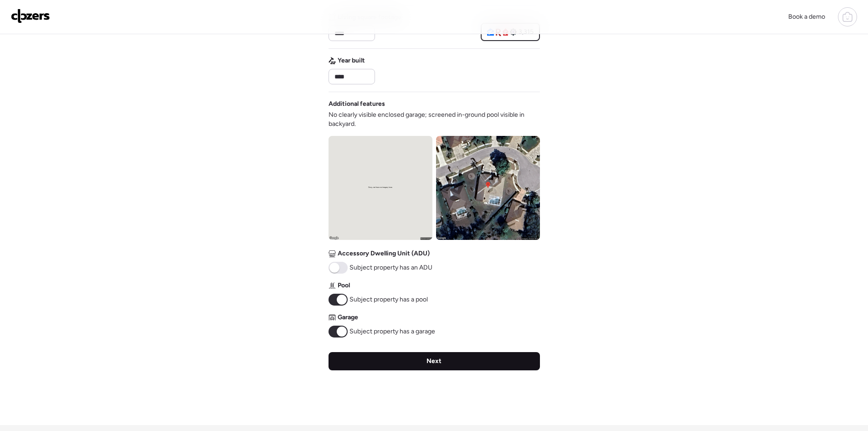  Describe the element at coordinates (357, 104) in the screenshot. I see `span: Additional features` at that location.